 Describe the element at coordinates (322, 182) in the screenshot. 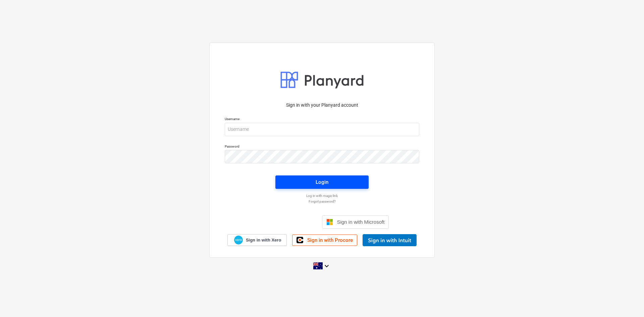

I see `button: Login` at that location.